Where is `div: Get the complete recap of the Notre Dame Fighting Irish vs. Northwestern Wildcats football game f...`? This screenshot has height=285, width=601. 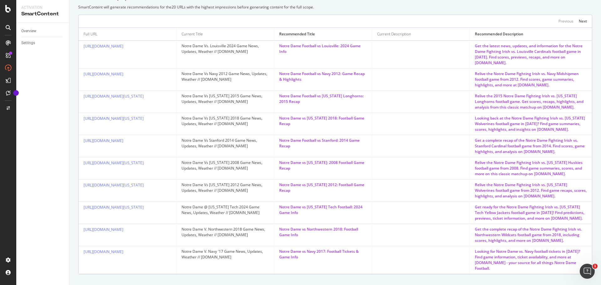
div: Get the complete recap of the Notre Dame Fighting Irish vs. Northwestern Wildcats football game f... is located at coordinates (531, 235).